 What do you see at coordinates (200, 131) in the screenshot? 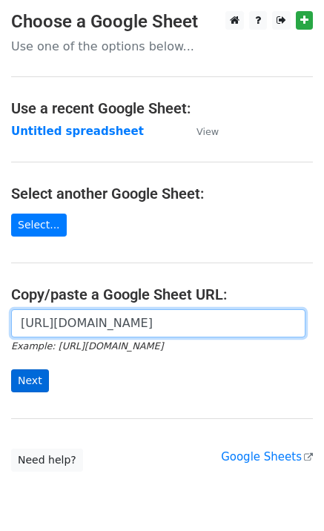
I see `a: View` at bounding box center [200, 131].